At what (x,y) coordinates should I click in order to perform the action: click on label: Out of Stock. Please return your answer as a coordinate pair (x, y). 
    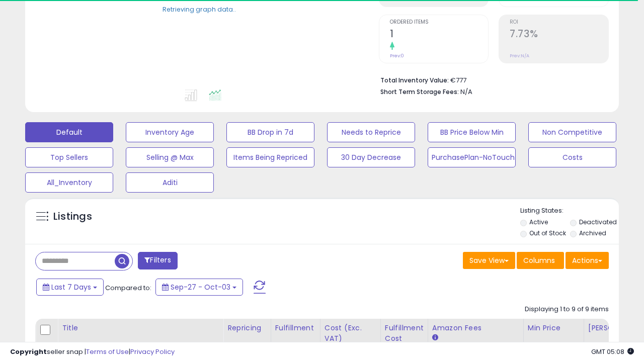
    Looking at the image, I should click on (547, 232).